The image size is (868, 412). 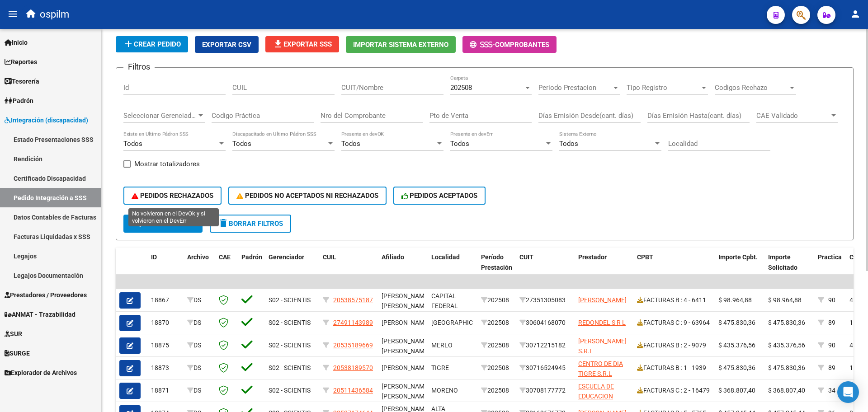 What do you see at coordinates (353, 390) in the screenshot?
I see `span: 20511436584` at bounding box center [353, 390].